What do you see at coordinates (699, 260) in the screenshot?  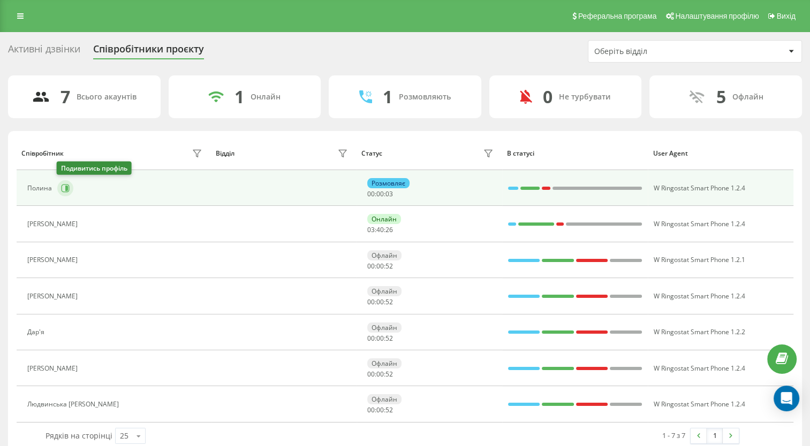 I see `span: W Ringostat Smart Phone 1.2.1` at bounding box center [699, 260].